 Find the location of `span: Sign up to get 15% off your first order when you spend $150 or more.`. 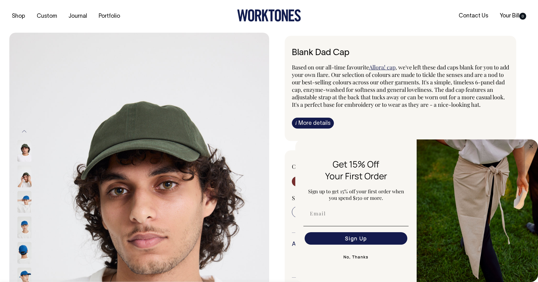

span: Sign up to get 15% off your first order when you spend $150 or more. is located at coordinates (356, 195).